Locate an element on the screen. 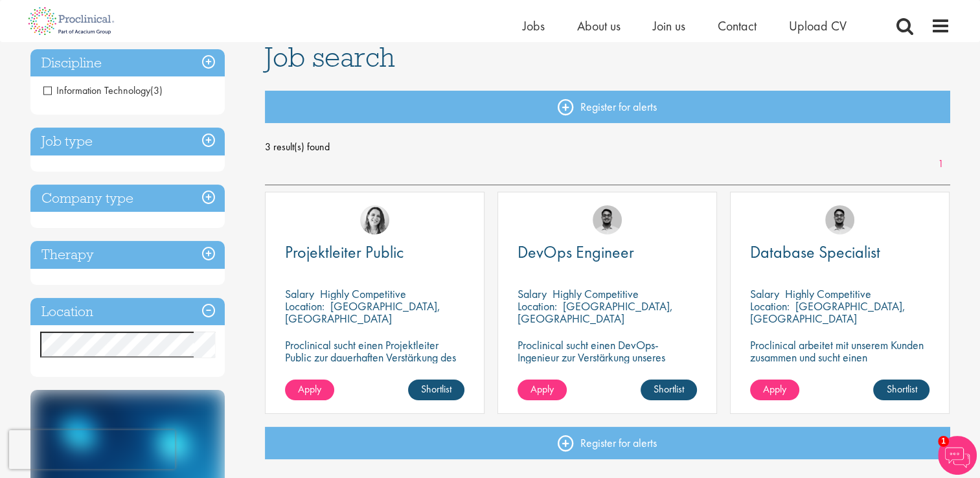 The image size is (980, 478). h3: Job type is located at coordinates (128, 141).